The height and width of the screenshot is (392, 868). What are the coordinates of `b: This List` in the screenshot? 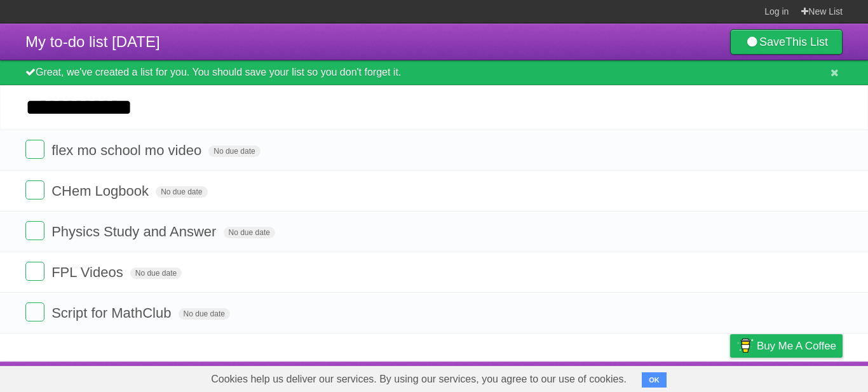 It's located at (806, 42).